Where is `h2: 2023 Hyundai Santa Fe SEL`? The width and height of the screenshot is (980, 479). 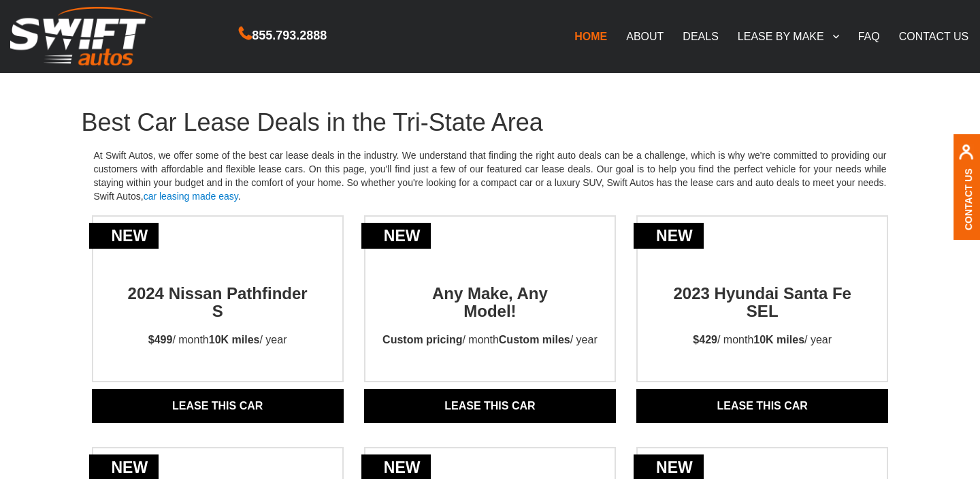
h2: 2023 Hyundai Santa Fe SEL is located at coordinates (762, 290).